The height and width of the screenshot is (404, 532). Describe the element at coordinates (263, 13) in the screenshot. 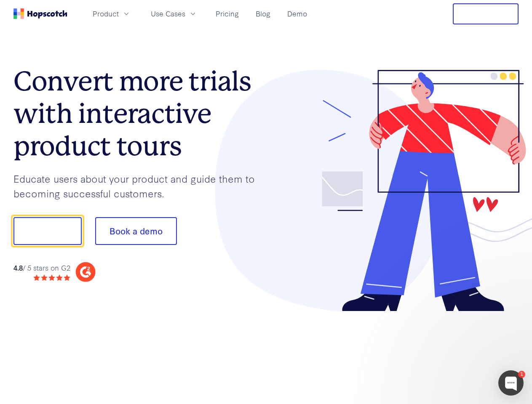

I see `a: Blog` at that location.